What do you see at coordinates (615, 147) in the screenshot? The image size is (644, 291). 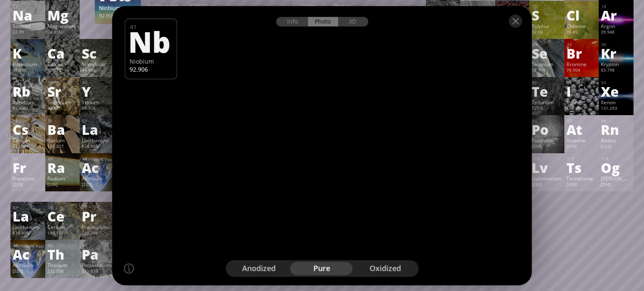 I see `div: [222]` at bounding box center [615, 147].